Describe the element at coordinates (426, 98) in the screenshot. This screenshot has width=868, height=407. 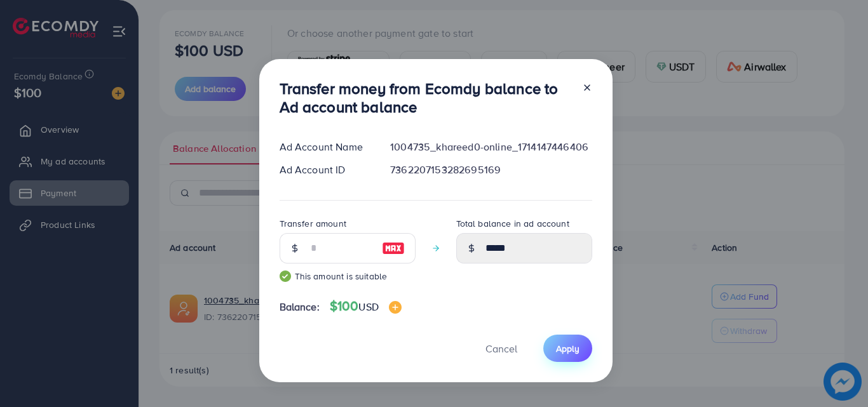
I see `h3: Transfer money from Ecomdy balance to Ad account balance` at that location.